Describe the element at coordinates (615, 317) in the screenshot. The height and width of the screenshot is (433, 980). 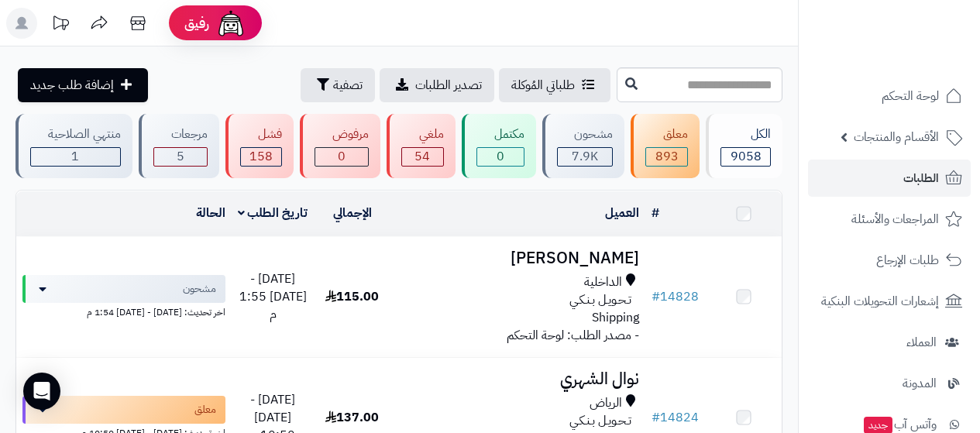
I see `span: Shipping` at that location.